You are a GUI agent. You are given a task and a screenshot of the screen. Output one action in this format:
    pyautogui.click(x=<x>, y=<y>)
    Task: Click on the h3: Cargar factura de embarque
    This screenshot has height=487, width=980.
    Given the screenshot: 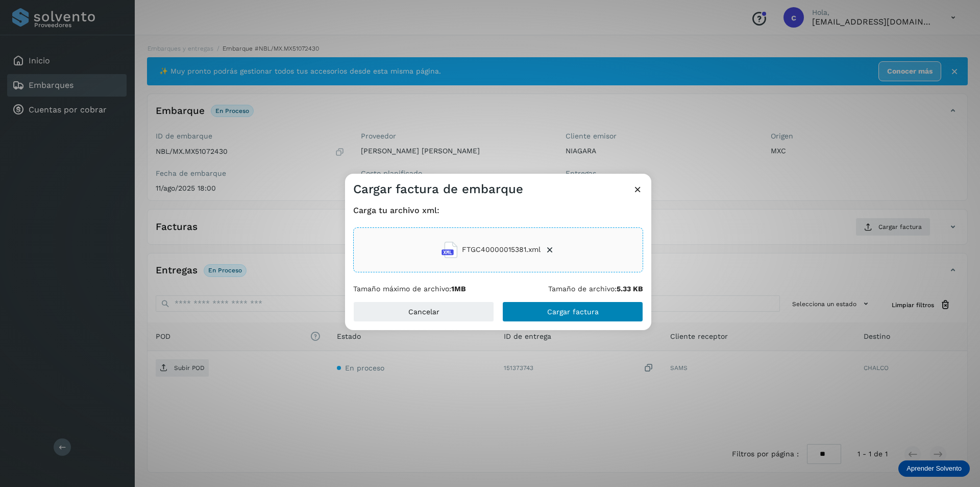 What is the action you would take?
    pyautogui.click(x=438, y=189)
    